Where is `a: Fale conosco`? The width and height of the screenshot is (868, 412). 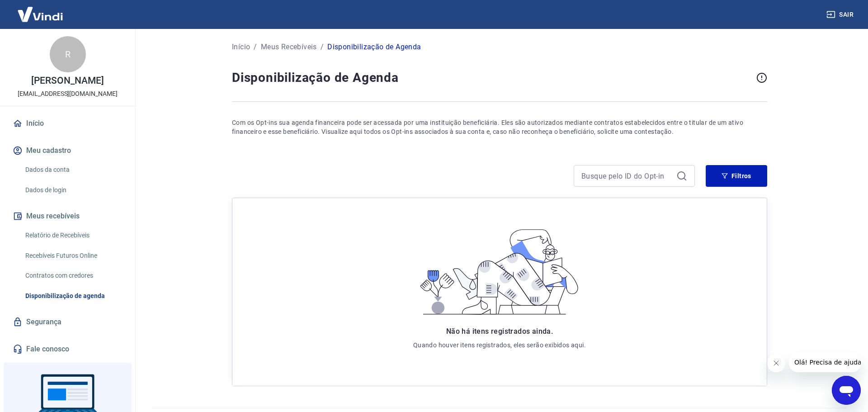 a: Fale conosco is located at coordinates (67, 349).